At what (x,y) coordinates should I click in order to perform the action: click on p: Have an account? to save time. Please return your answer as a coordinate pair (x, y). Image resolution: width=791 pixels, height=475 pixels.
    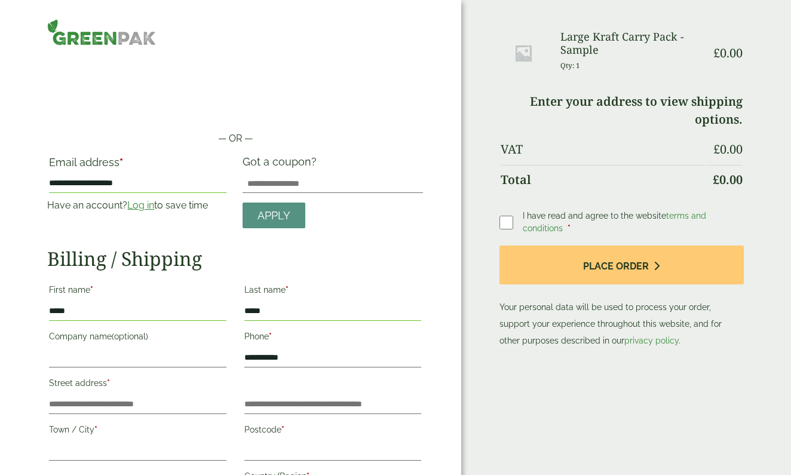
    Looking at the image, I should click on (137, 206).